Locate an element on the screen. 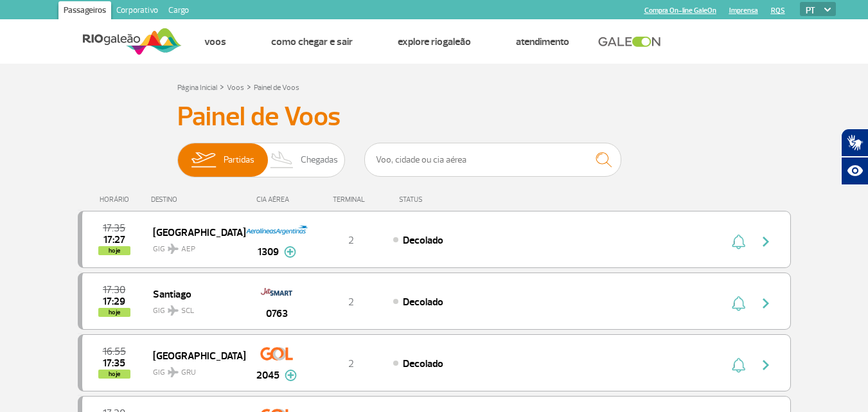 The width and height of the screenshot is (868, 412). span: 2025-09-28 16:55:00 is located at coordinates (114, 351).